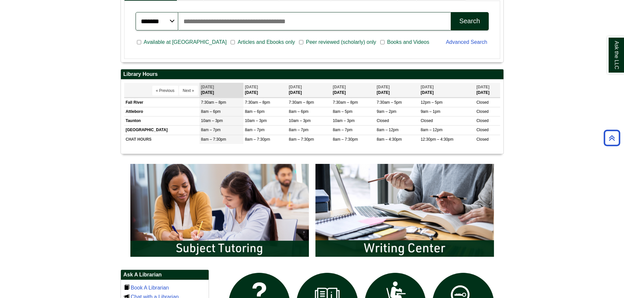 The height and width of the screenshot is (298, 624). I want to click on button: Search, so click(469, 21).